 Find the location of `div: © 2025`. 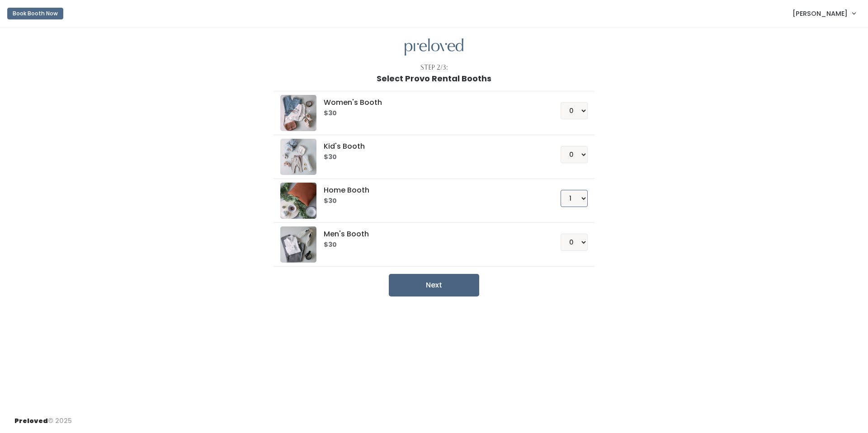

div: © 2025 is located at coordinates (42, 417).